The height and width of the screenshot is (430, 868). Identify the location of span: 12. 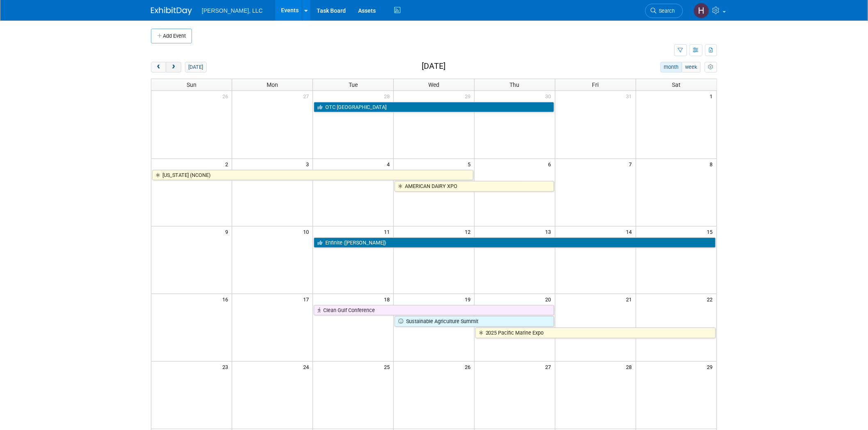
(469, 231).